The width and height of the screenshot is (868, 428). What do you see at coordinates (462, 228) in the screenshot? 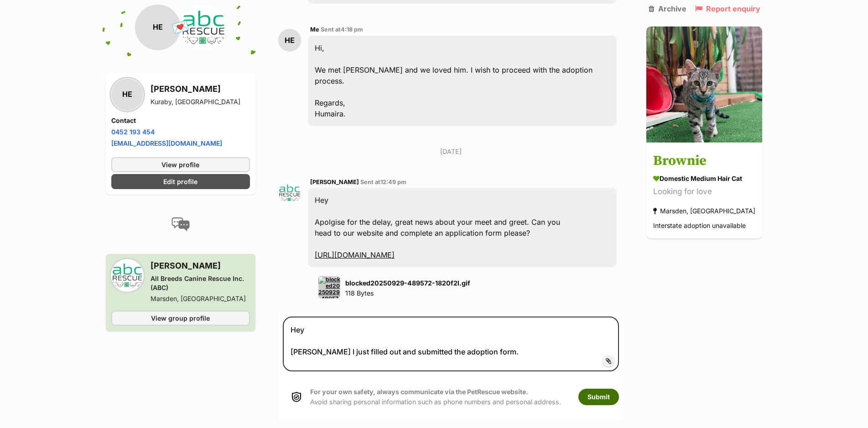
I see `div: Hey Apolgise for the delay, great news about your meet and greet. Can you head to our website and...` at bounding box center [462, 228].